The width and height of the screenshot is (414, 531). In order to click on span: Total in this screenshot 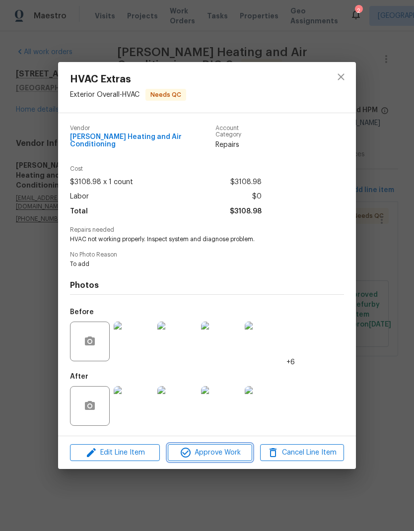, I will do `click(79, 211)`.